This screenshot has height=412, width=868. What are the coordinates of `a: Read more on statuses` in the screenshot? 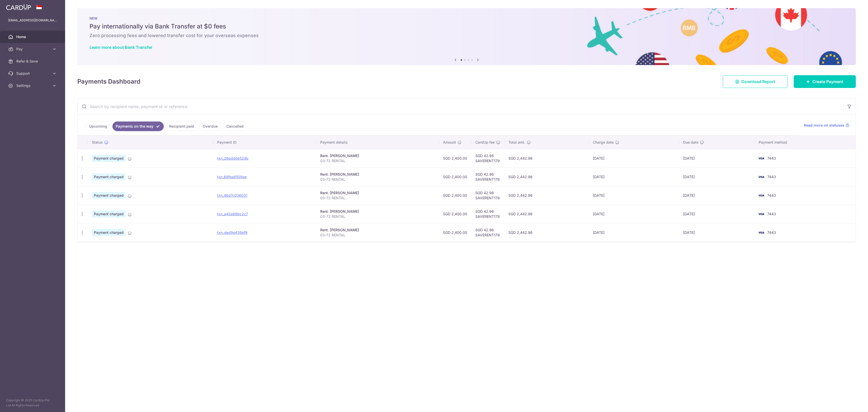 It's located at (827, 125).